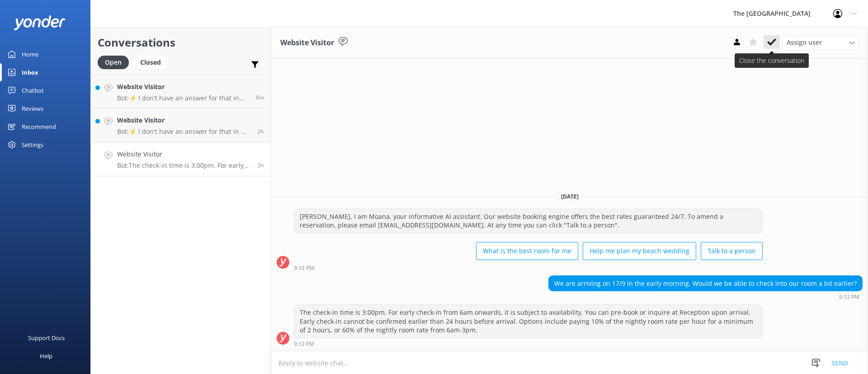 Image resolution: width=868 pixels, height=374 pixels. What do you see at coordinates (115, 62) in the screenshot?
I see `a: Open` at bounding box center [115, 62].